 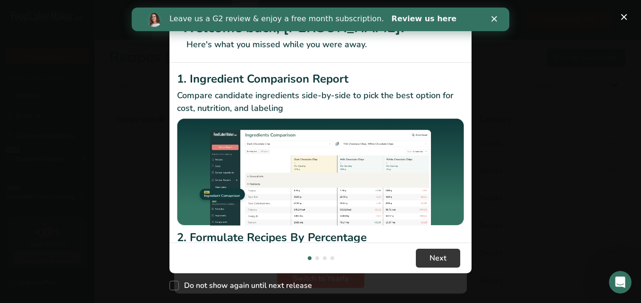 I want to click on div: Close, so click(x=364, y=11).